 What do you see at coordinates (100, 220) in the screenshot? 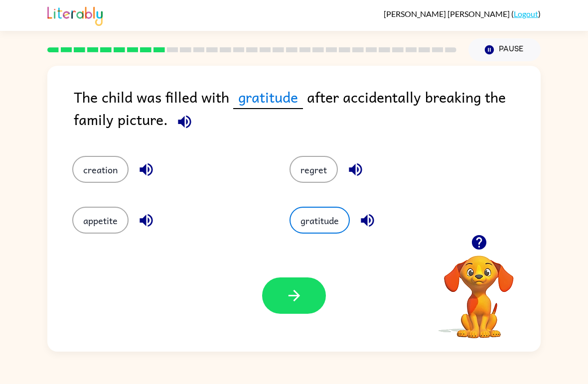
I see `button: appetite` at bounding box center [100, 220].